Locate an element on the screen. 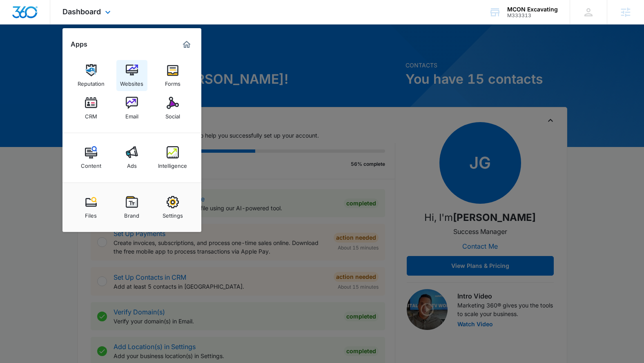 The height and width of the screenshot is (363, 644). div: Content is located at coordinates (91, 164).